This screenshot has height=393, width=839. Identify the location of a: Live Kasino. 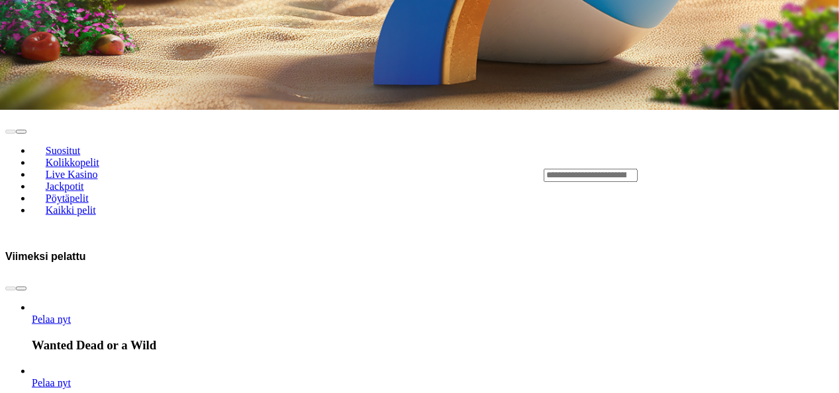
(71, 175).